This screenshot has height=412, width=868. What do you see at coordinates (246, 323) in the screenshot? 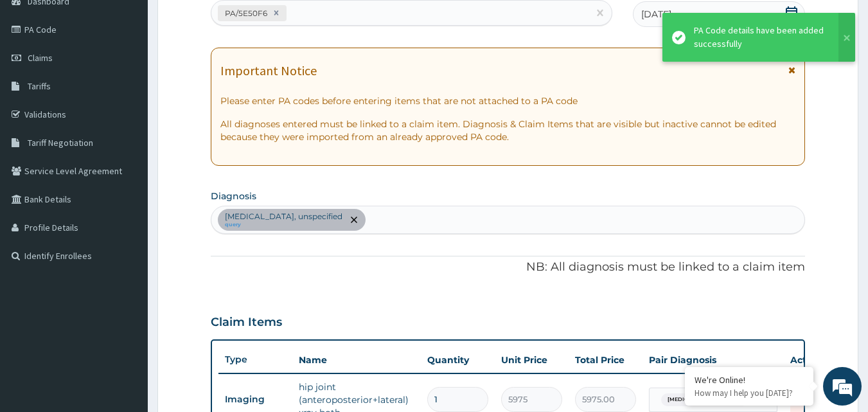
I see `h3: Claim Items` at bounding box center [246, 323].